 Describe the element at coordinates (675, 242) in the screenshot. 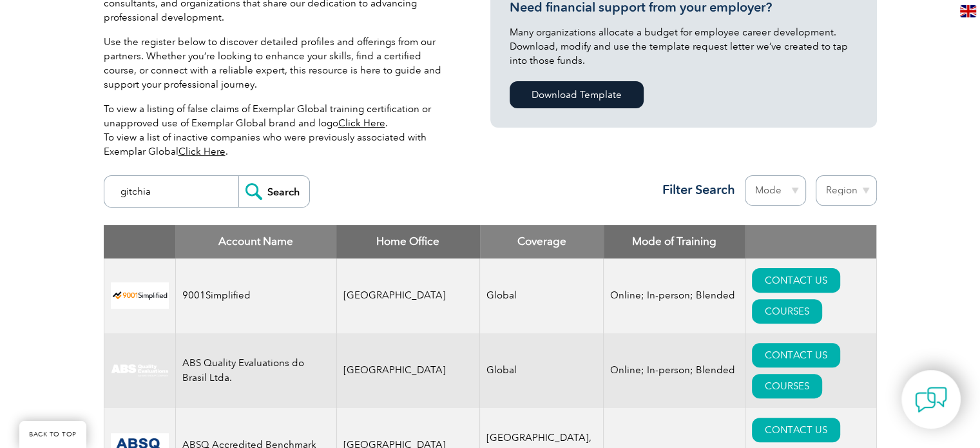

I see `th: Mode of Training: activate to sort column ascending` at that location.